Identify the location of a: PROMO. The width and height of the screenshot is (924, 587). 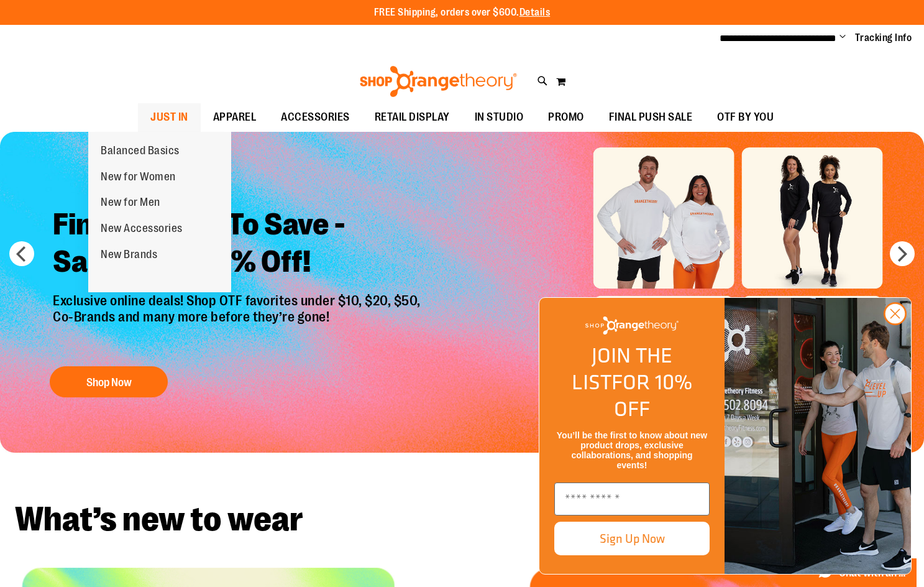
(566, 118).